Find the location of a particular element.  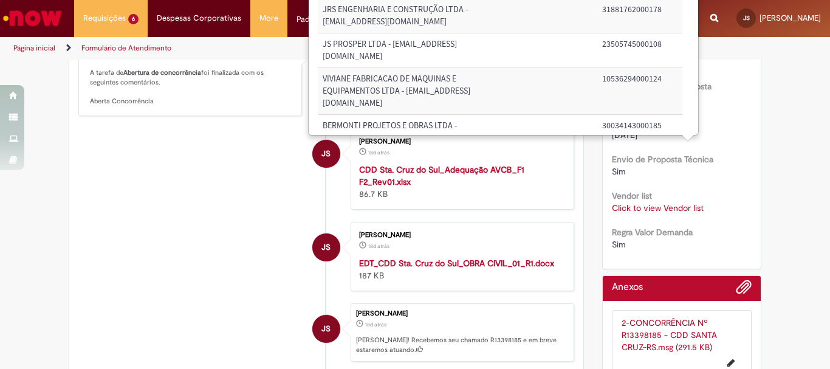

div: 86.7 KB is located at coordinates (460, 182).